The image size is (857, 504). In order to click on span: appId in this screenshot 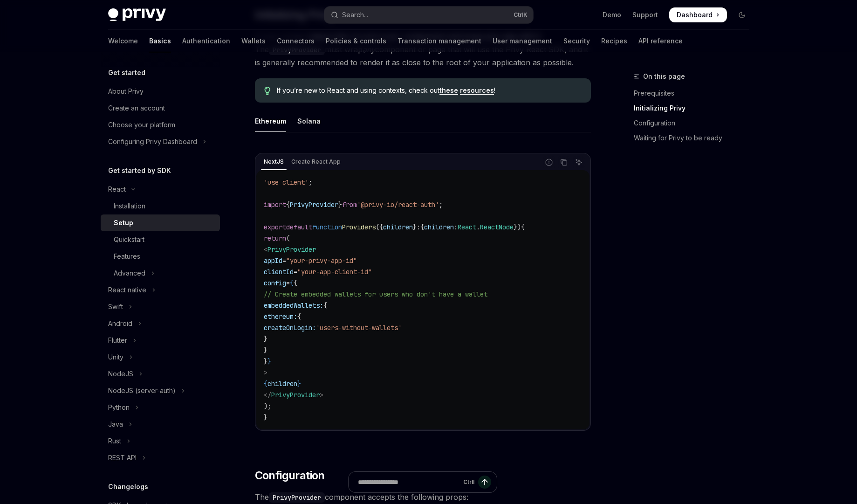, I will do `click(273, 261)`.